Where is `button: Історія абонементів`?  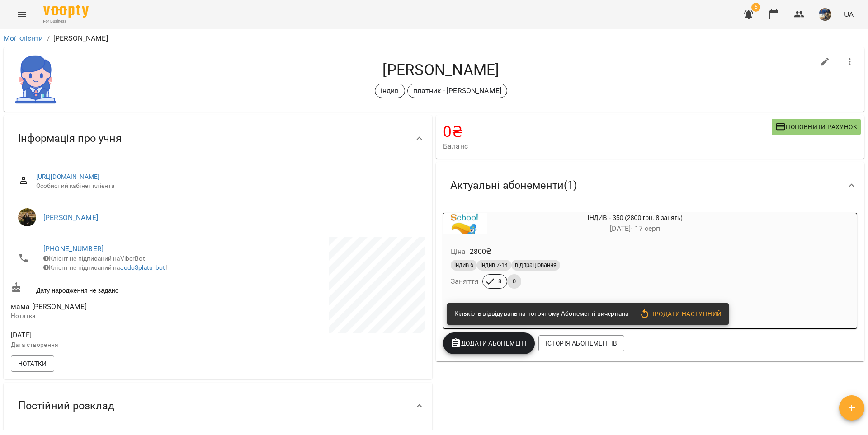 button: Історія абонементів is located at coordinates (581, 343).